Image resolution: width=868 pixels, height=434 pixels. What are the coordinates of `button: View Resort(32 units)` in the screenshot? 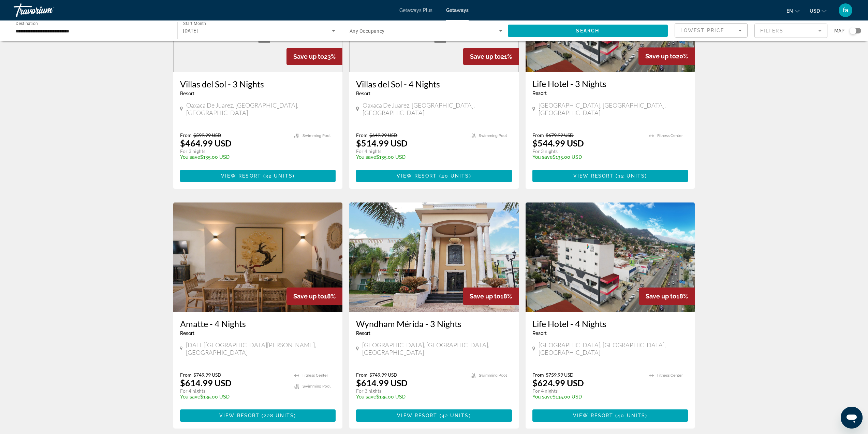 It's located at (258, 176).